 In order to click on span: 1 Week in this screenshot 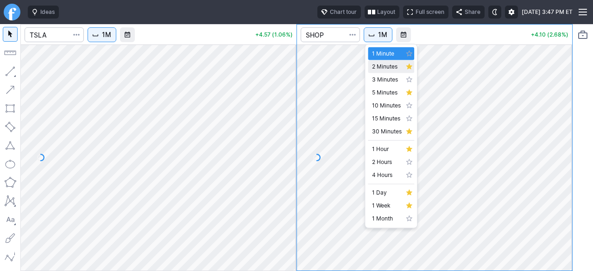, I will do `click(387, 206)`.